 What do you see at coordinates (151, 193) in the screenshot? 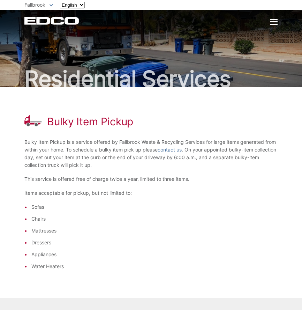
I see `p: Items acceptable for pickup, but not limited to:` at bounding box center [151, 193].